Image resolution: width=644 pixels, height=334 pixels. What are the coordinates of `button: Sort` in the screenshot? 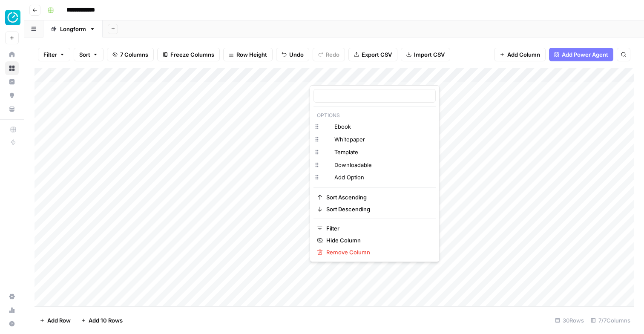 It's located at (89, 54).